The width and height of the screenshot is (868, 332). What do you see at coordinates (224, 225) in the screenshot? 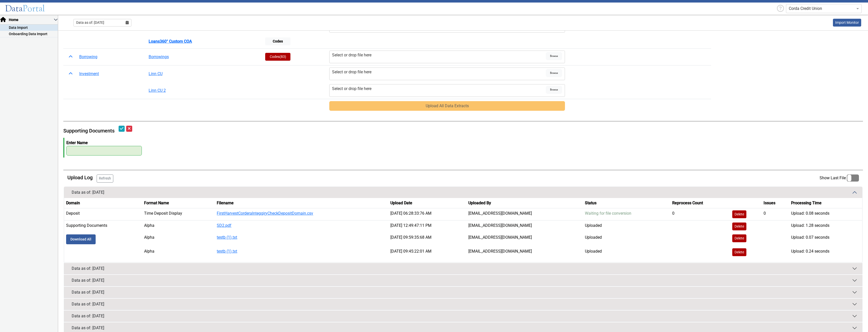
I see `a: SD2.pdf` at bounding box center [224, 225].